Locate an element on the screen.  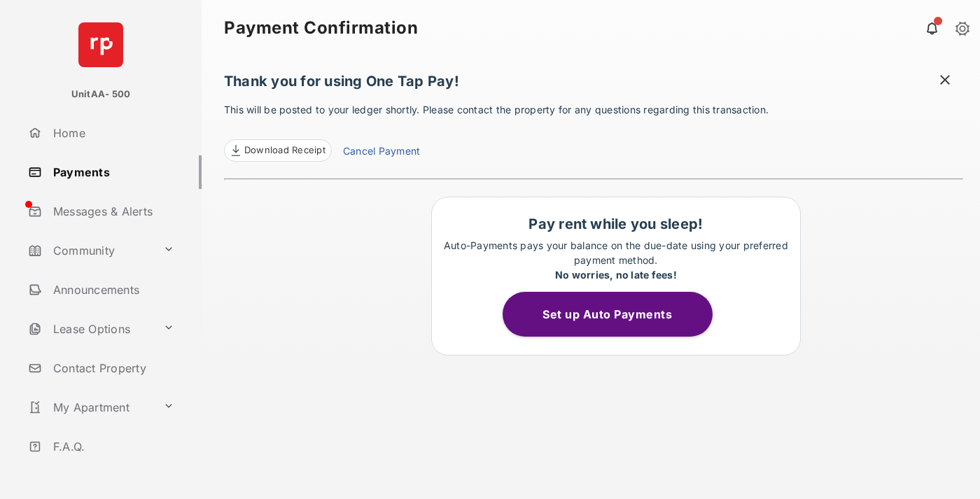
a: Cancel Payment is located at coordinates (381, 153).